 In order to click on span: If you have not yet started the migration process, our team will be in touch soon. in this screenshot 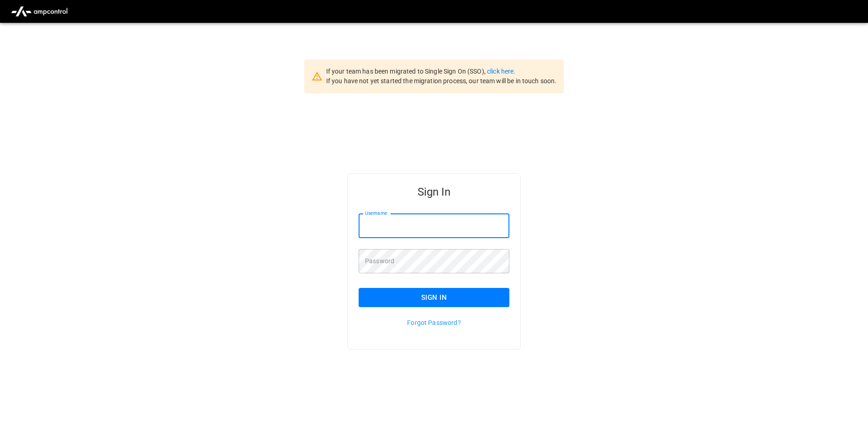, I will do `click(441, 81)`.